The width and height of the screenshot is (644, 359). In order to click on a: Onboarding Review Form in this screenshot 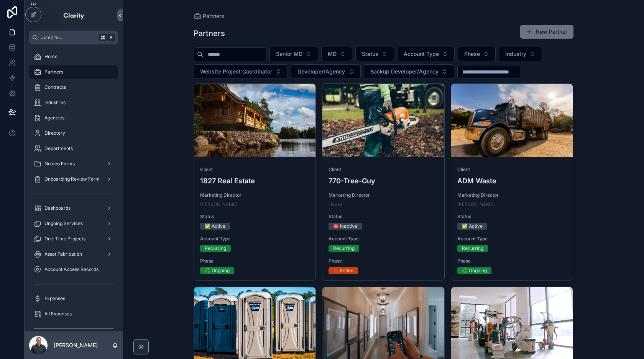, I will do `click(74, 179)`.